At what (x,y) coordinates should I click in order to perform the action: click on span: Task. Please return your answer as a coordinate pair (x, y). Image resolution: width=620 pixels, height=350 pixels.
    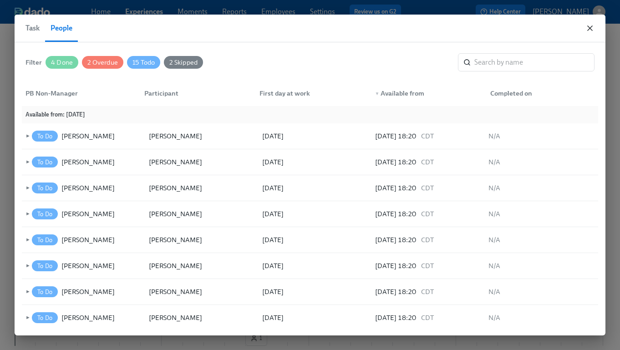
    Looking at the image, I should click on (32, 28).